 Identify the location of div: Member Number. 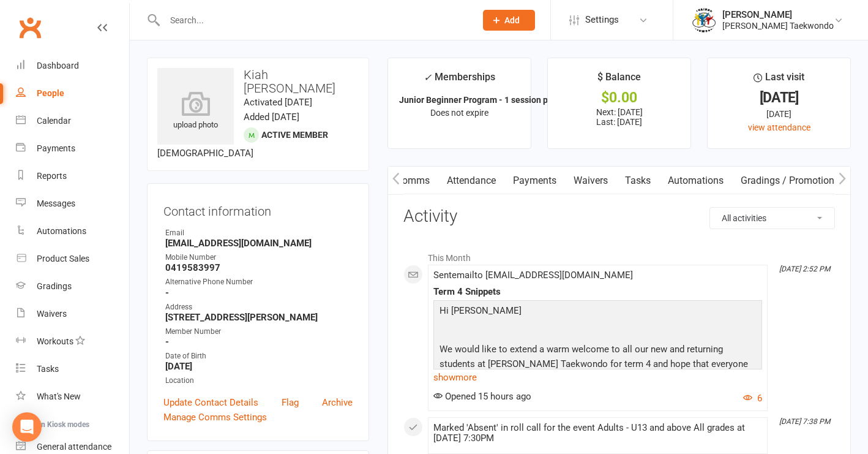
(259, 331).